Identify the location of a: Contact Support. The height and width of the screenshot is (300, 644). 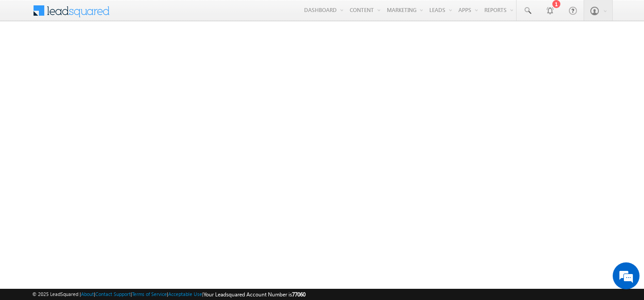
(112, 294).